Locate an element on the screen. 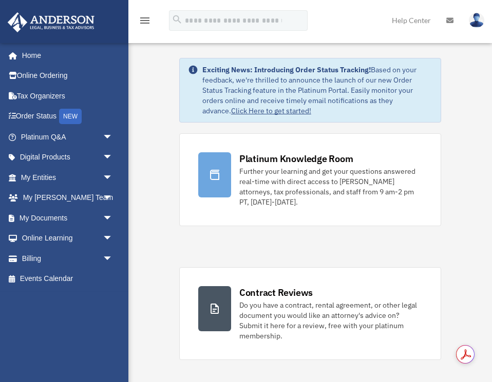 This screenshot has height=382, width=492. a: Online Learningarrow_drop_down is located at coordinates (68, 239).